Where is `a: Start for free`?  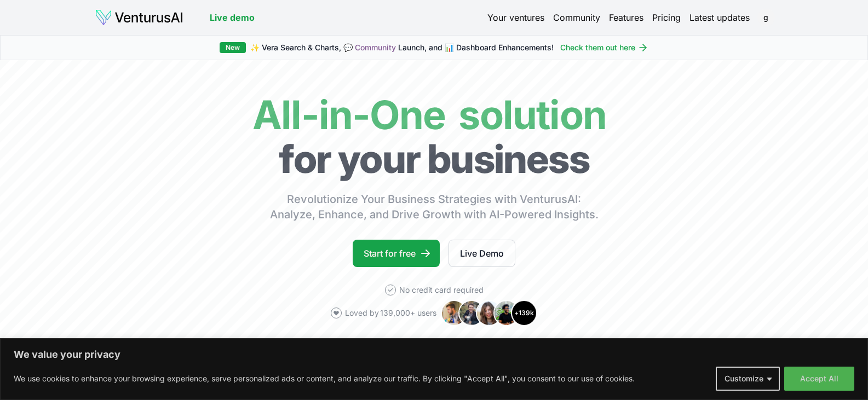 a: Start for free is located at coordinates (396, 254).